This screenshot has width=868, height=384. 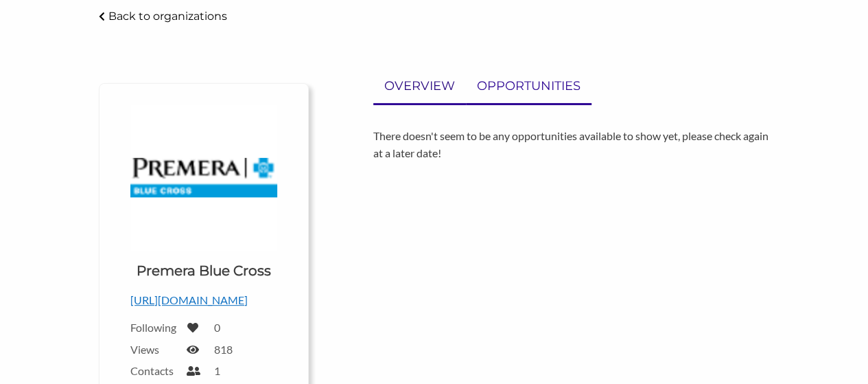 I want to click on p: There doesn't seem to be any opportunities available to show yet, please check again at a later d..., so click(x=571, y=144).